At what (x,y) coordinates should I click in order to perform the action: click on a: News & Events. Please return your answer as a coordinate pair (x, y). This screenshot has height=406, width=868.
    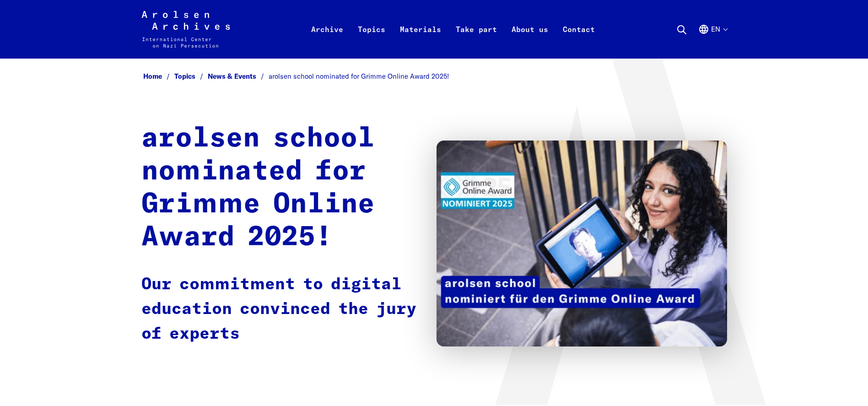
    Looking at the image, I should click on (238, 76).